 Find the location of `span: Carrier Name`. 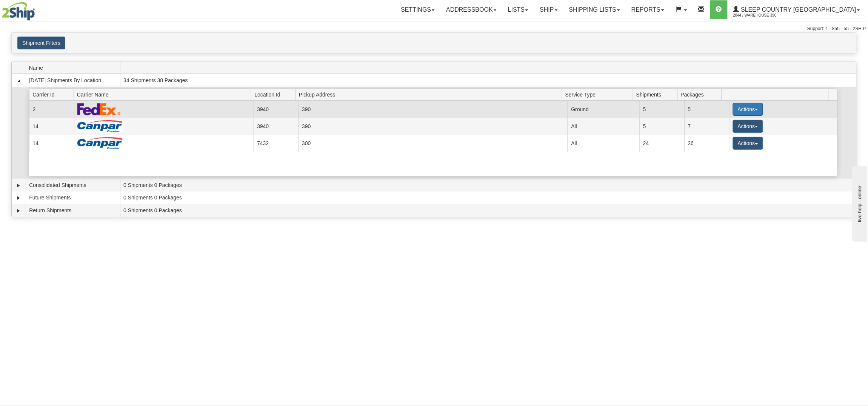

span: Carrier Name is located at coordinates (164, 94).